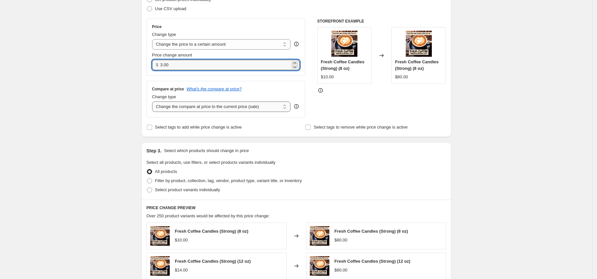 Image resolution: width=597 pixels, height=279 pixels. Describe the element at coordinates (157, 27) in the screenshot. I see `h3: Price` at that location.